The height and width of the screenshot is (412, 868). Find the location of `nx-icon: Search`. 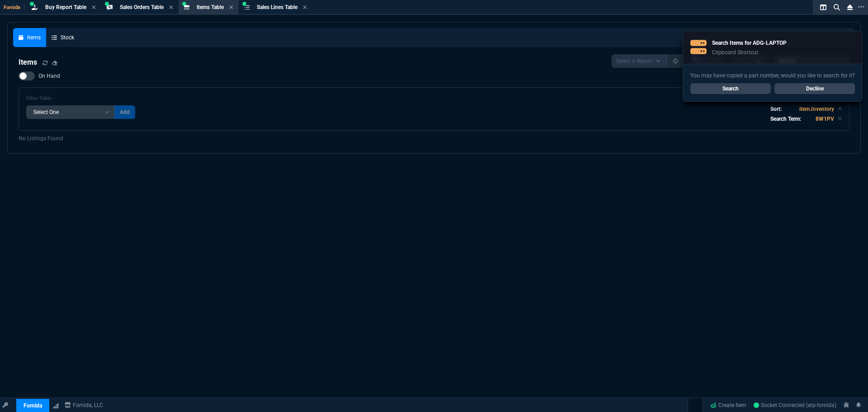

nx-icon: Search is located at coordinates (837, 7).